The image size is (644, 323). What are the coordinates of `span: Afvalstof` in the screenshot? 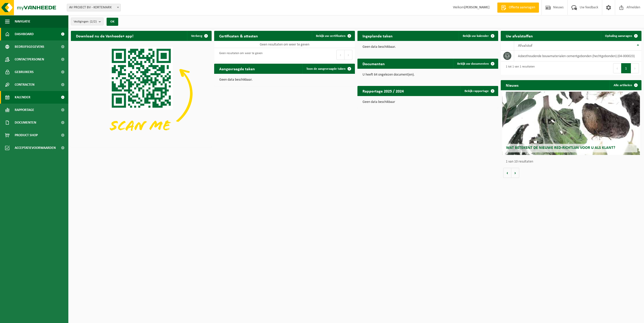 It's located at (525, 45).